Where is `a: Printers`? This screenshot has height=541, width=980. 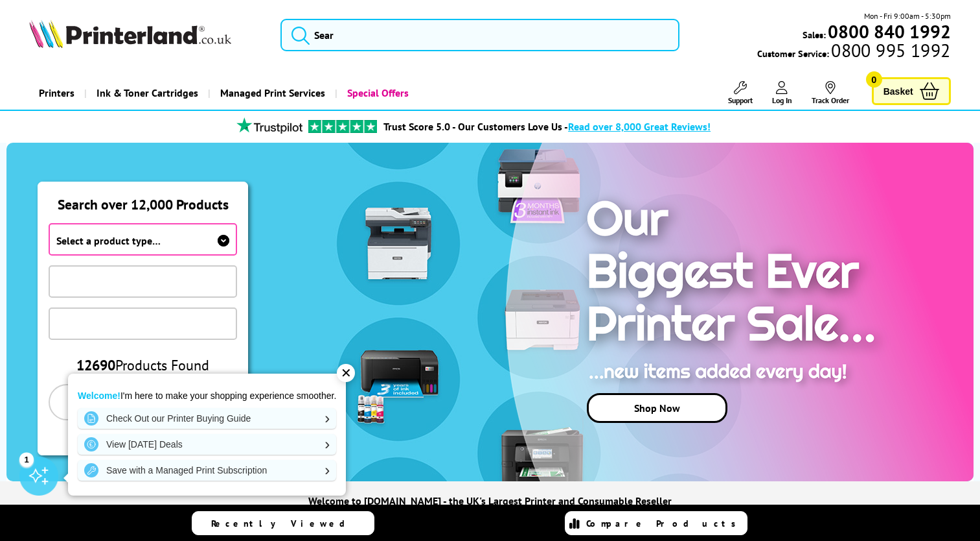 a: Printers is located at coordinates (57, 92).